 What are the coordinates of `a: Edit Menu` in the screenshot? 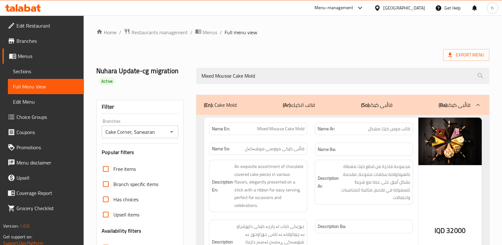 It's located at (46, 102).